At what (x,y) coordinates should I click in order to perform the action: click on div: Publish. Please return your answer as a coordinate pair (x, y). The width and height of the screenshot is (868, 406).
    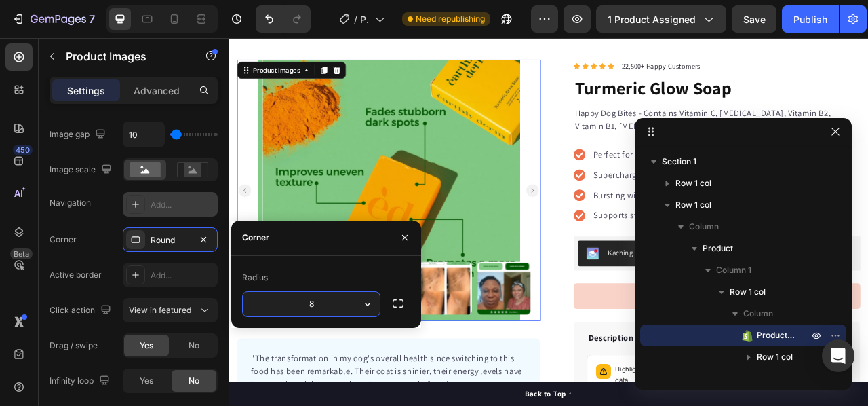
    Looking at the image, I should click on (811, 19).